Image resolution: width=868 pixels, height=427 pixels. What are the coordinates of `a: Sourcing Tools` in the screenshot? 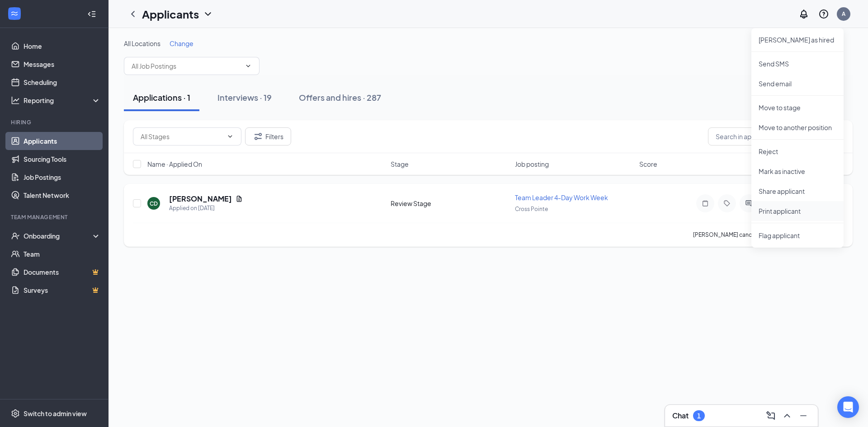 It's located at (62, 159).